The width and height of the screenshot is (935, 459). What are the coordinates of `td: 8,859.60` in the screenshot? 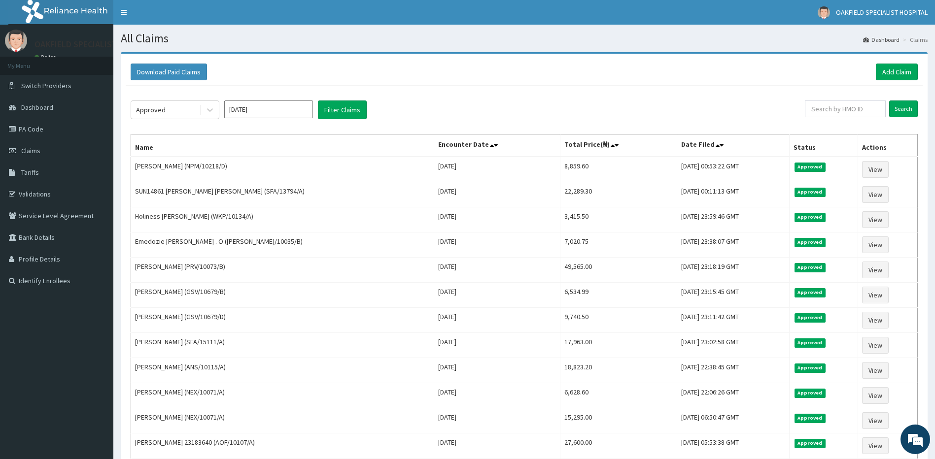 It's located at (618, 170).